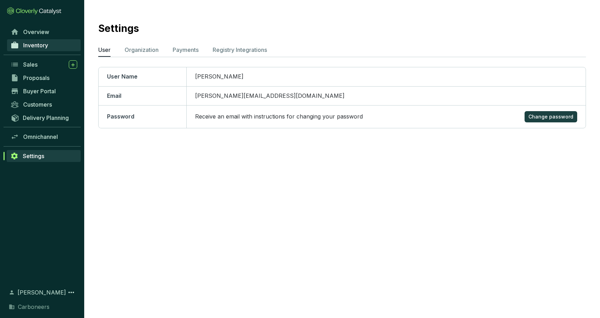  I want to click on span: Sales, so click(30, 65).